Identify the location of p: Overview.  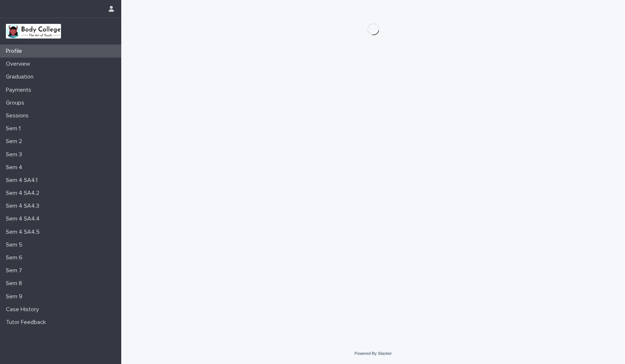
(19, 64).